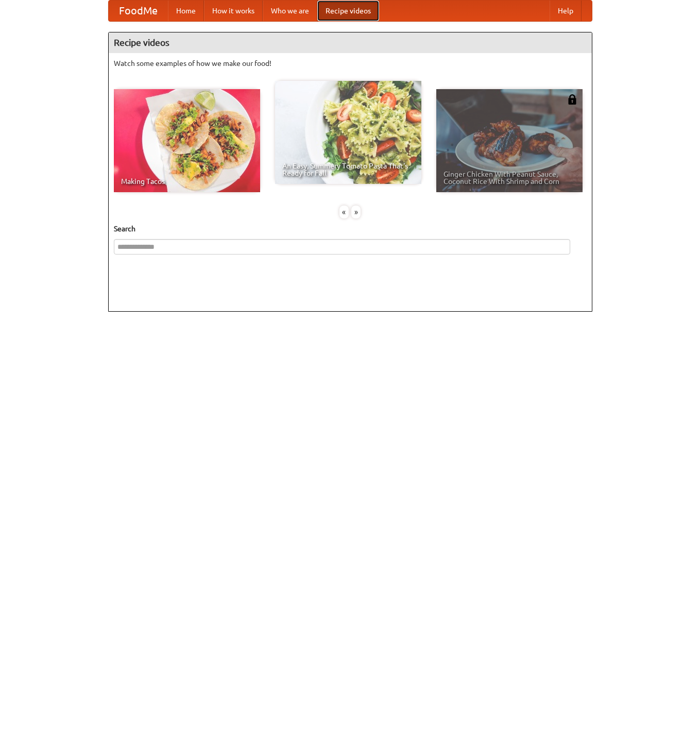  What do you see at coordinates (234, 11) in the screenshot?
I see `a: How it works` at bounding box center [234, 11].